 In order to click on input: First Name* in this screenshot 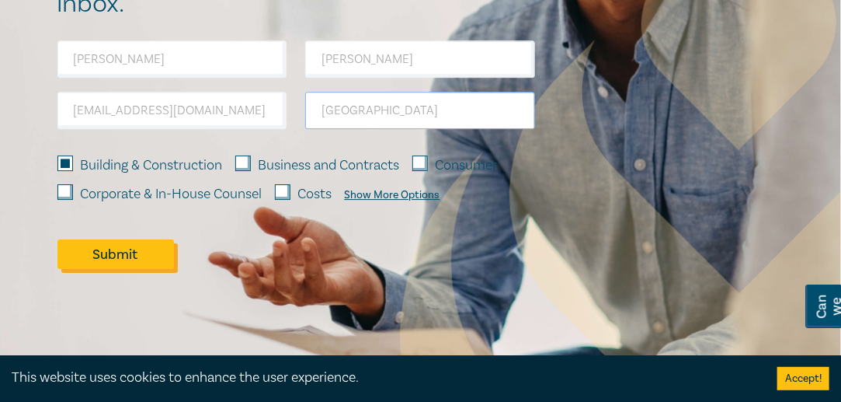, I will do `click(172, 59)`.